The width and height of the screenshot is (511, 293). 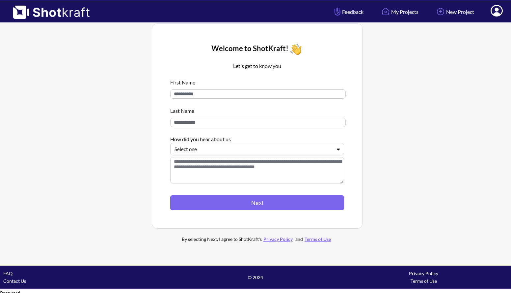 I want to click on div: How did you hear about us, so click(x=257, y=137).